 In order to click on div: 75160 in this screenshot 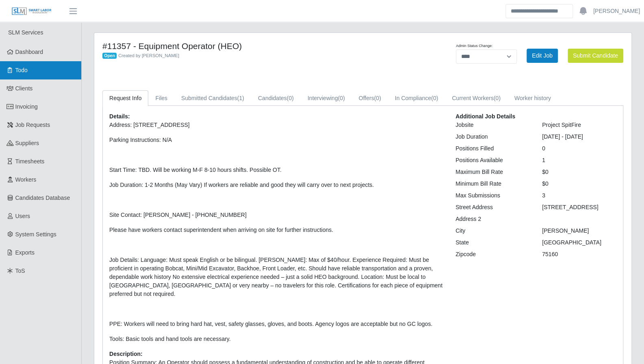, I will do `click(578, 254)`.